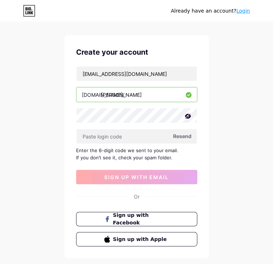  What do you see at coordinates (137, 240) in the screenshot?
I see `a: Sign up with Apple` at bounding box center [137, 240].